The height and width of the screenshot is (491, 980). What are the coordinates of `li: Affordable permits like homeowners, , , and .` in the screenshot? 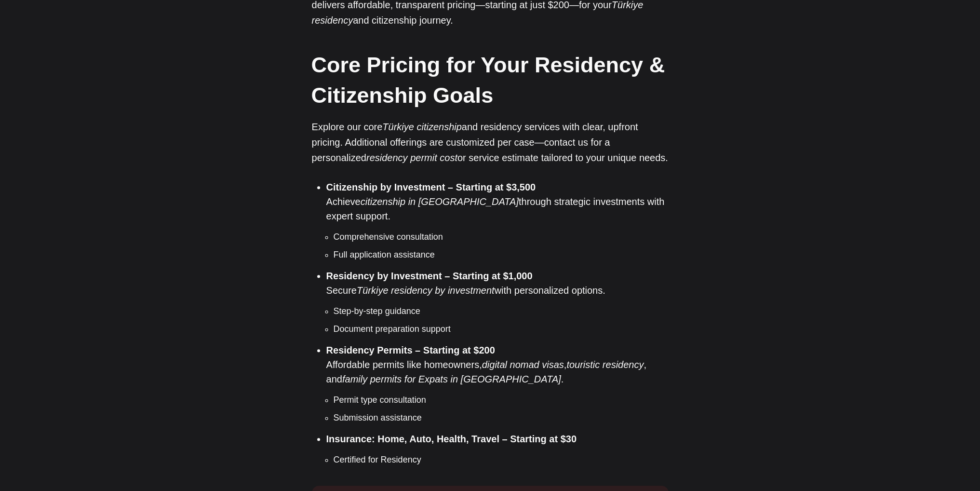 It's located at (498, 383).